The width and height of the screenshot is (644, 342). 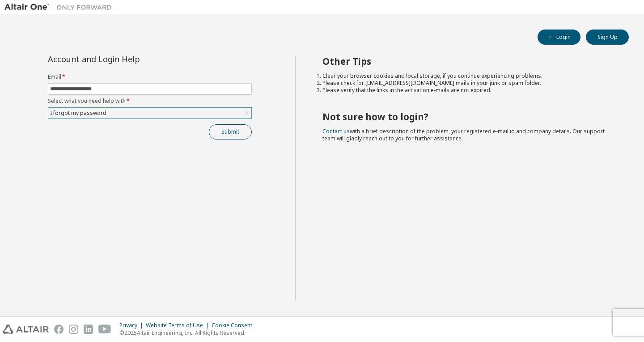 What do you see at coordinates (336, 131) in the screenshot?
I see `a: Contact us` at bounding box center [336, 131].